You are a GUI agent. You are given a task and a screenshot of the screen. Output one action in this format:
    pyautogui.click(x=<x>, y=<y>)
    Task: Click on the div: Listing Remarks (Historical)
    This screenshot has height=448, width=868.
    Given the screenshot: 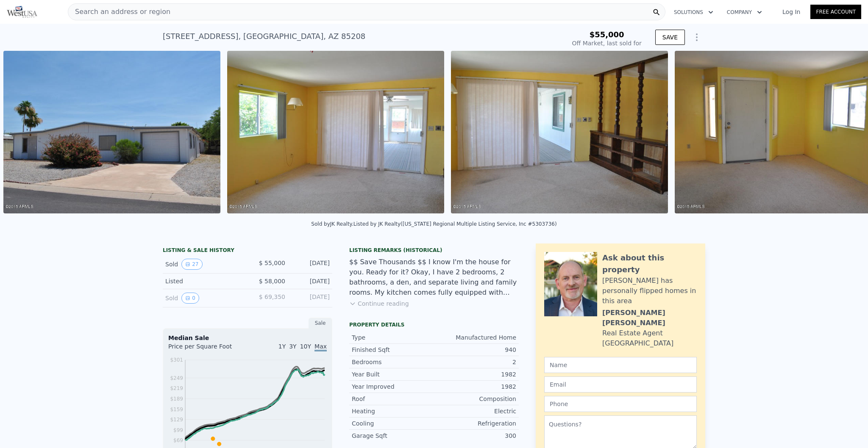 What is the action you would take?
    pyautogui.click(x=434, y=251)
    